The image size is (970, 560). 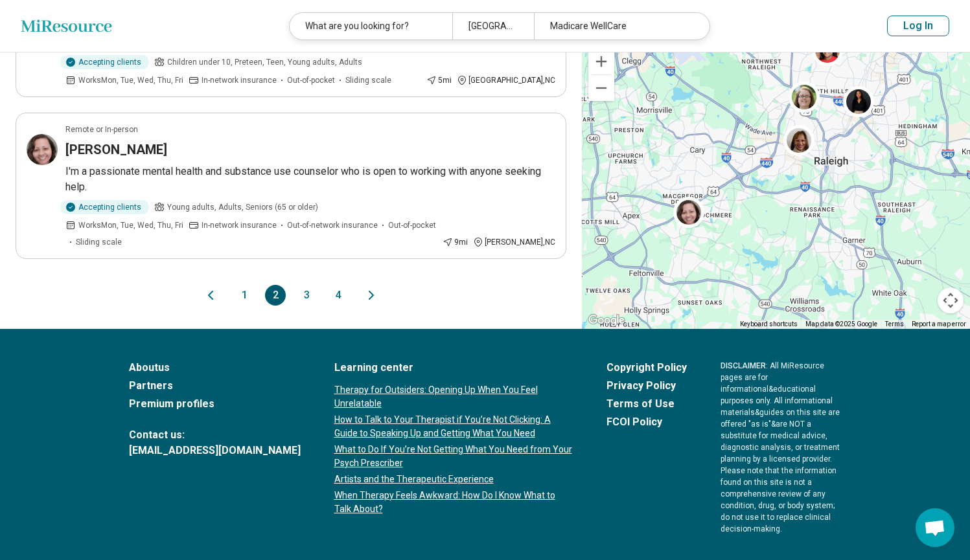 I want to click on button: 1, so click(x=244, y=295).